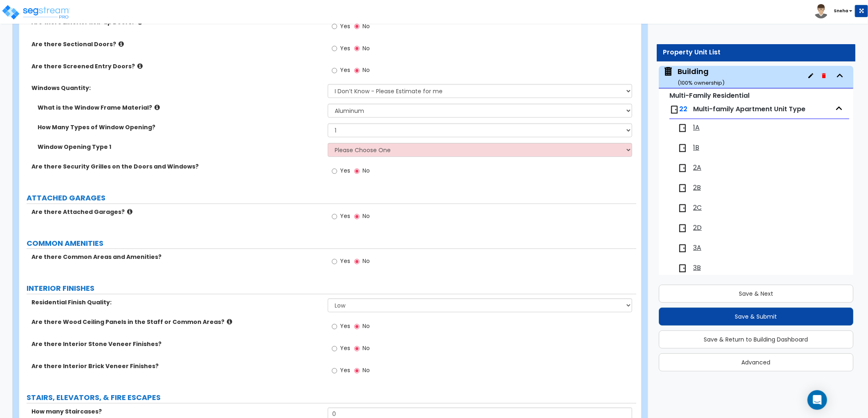 The height and width of the screenshot is (418, 868). What do you see at coordinates (177, 258) in the screenshot?
I see `label: Are there Common Areas and Amenities?` at bounding box center [177, 258].